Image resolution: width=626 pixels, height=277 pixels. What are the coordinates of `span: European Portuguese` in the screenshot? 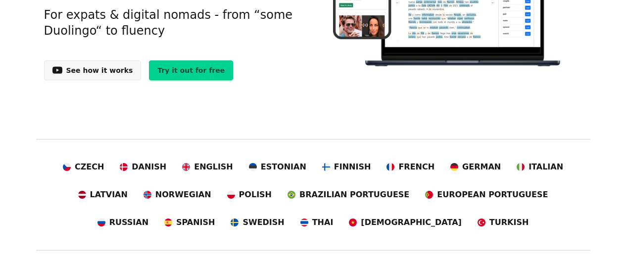 It's located at (493, 195).